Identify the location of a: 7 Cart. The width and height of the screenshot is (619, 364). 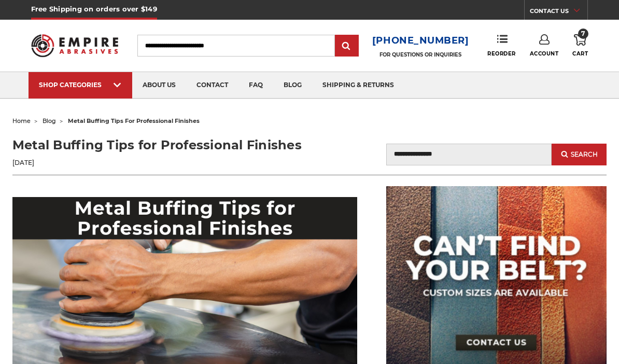
(581, 46).